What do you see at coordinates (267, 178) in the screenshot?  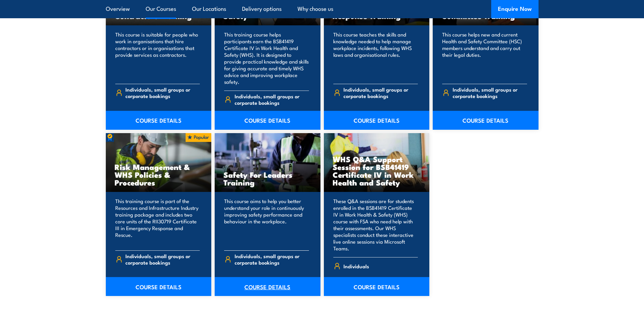 I see `h3: Safety For Leaders Training` at bounding box center [267, 178].